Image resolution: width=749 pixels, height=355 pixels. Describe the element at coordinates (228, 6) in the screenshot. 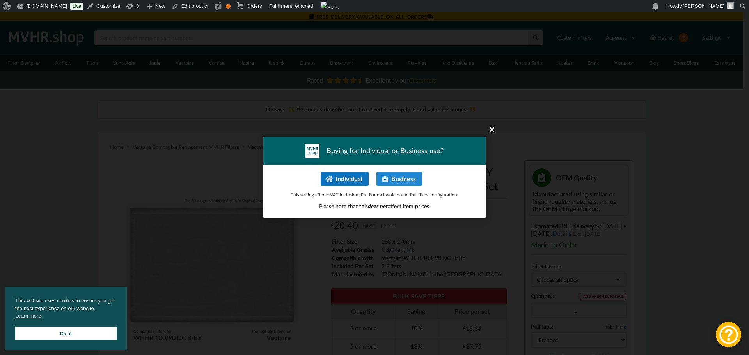

I see `div: OK` at that location.